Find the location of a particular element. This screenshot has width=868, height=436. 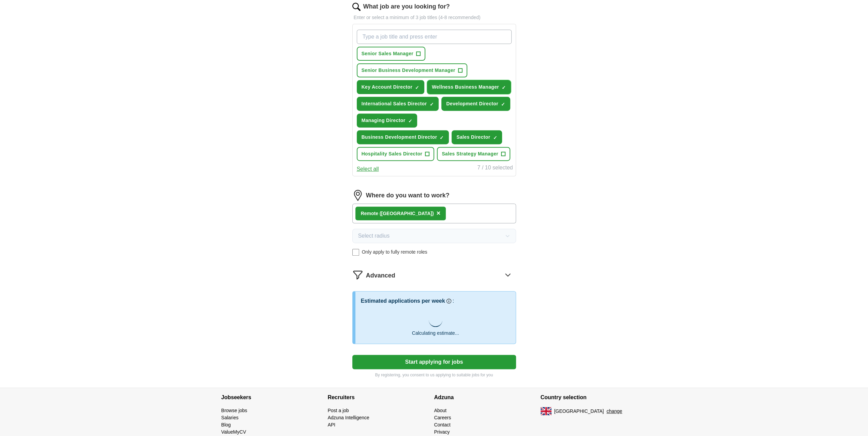

a: Browse jobs is located at coordinates (234, 411).